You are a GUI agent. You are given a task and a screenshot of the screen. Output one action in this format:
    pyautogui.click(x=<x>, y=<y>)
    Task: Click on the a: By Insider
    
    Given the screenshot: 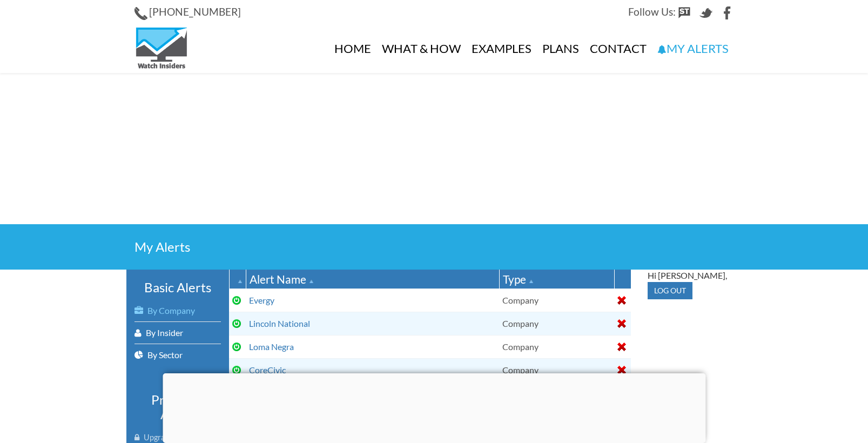 What is the action you would take?
    pyautogui.click(x=178, y=333)
    